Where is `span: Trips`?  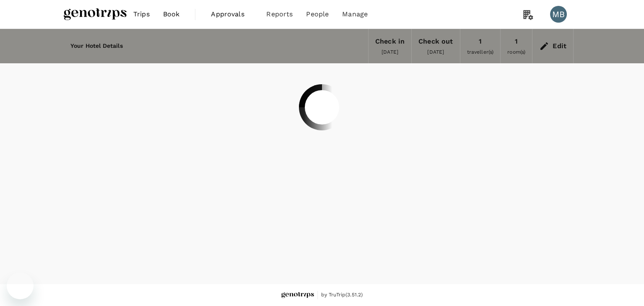 span: Trips is located at coordinates (141, 14).